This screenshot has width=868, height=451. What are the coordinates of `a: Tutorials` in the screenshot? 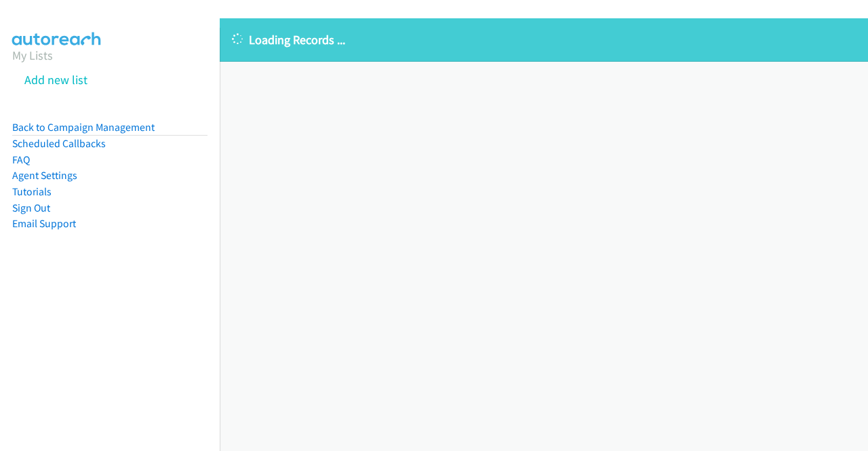 It's located at (32, 191).